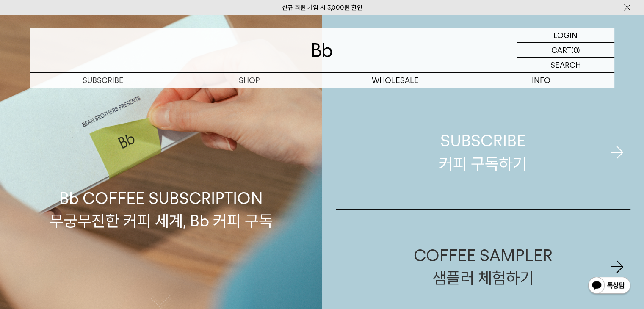 This screenshot has width=644, height=309. I want to click on a: LOGIN, so click(566, 35).